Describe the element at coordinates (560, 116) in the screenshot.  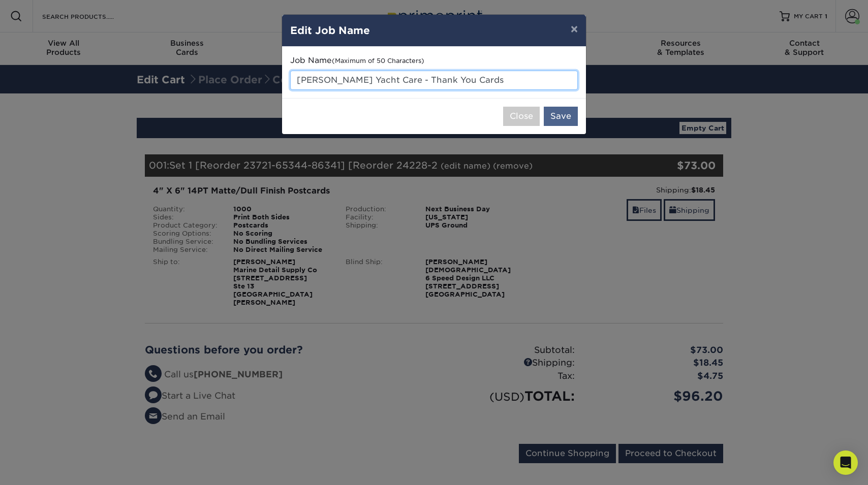
I see `button: Save` at that location.